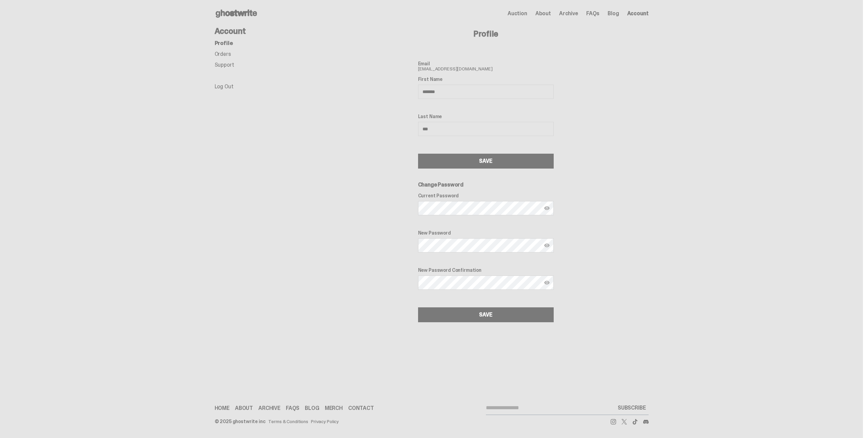 The width and height of the screenshot is (868, 438). I want to click on a: Log Out, so click(224, 86).